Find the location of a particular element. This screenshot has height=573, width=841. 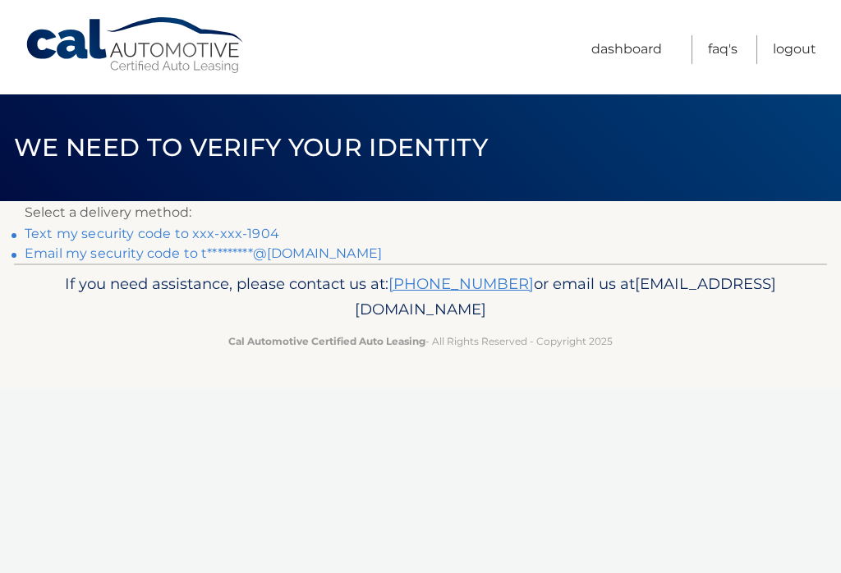

span: We need to verify your identity is located at coordinates (250, 147).